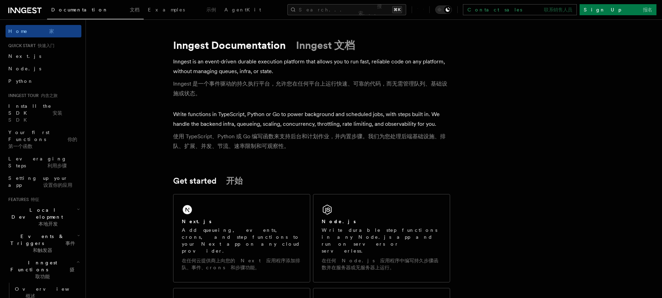  Describe the element at coordinates (43, 217) in the screenshot. I see `button: Local Development 本地开发` at that location.